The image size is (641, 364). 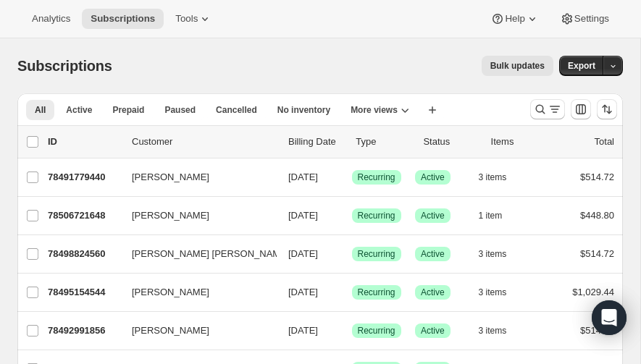 What do you see at coordinates (40, 110) in the screenshot?
I see `span: All` at bounding box center [40, 110].